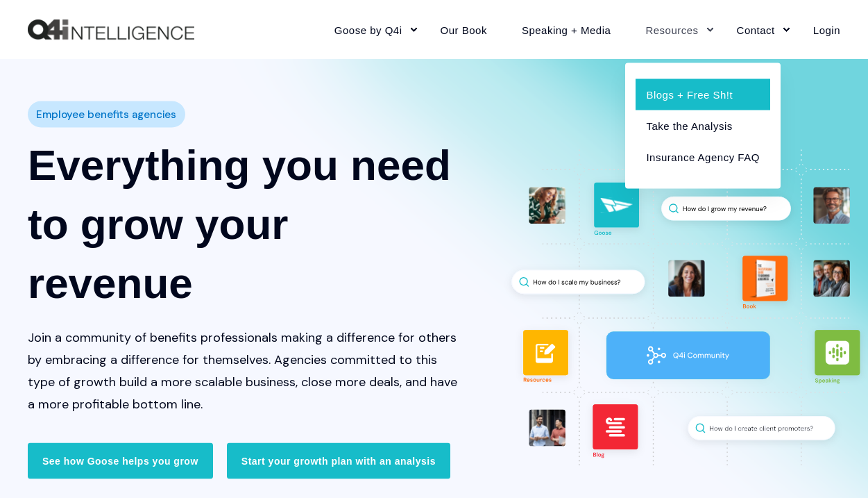  What do you see at coordinates (106, 114) in the screenshot?
I see `span: Employee benefits agencies` at bounding box center [106, 114].